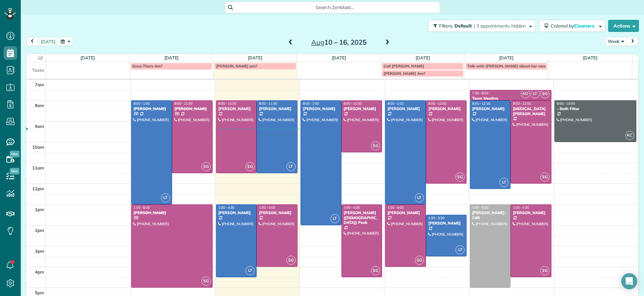  Describe the element at coordinates (32, 41) in the screenshot. I see `button: prev` at that location.